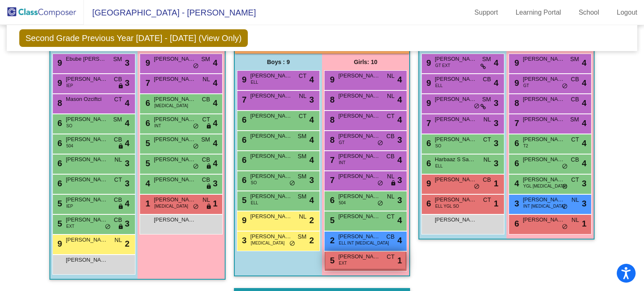  Describe the element at coordinates (59, 203) in the screenshot. I see `span: 5` at that location.